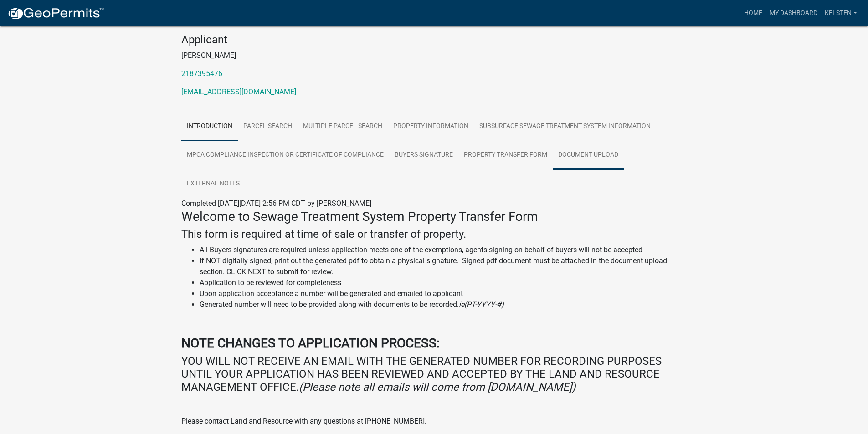 The width and height of the screenshot is (868, 434). Describe the element at coordinates (443, 283) in the screenshot. I see `li: Application to be reviewed for completeness` at that location.